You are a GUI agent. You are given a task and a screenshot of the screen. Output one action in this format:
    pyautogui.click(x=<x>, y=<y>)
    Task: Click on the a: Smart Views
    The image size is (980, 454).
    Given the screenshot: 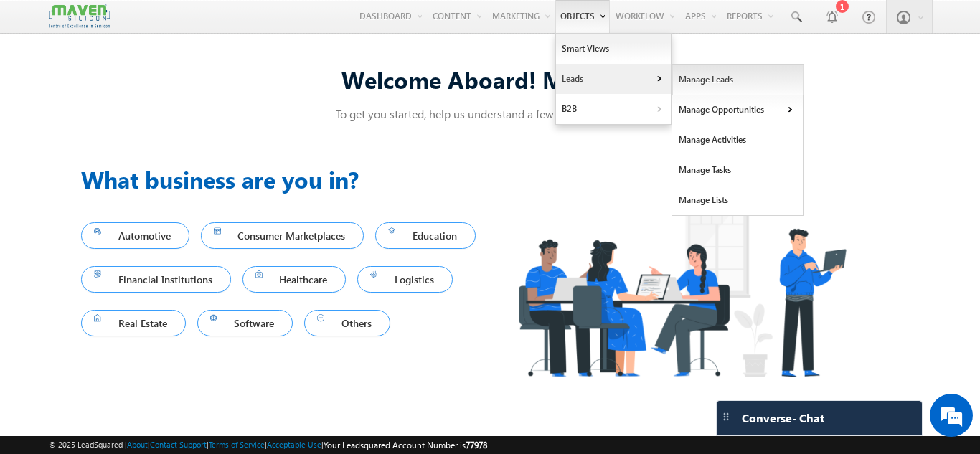 What is the action you would take?
    pyautogui.click(x=613, y=48)
    